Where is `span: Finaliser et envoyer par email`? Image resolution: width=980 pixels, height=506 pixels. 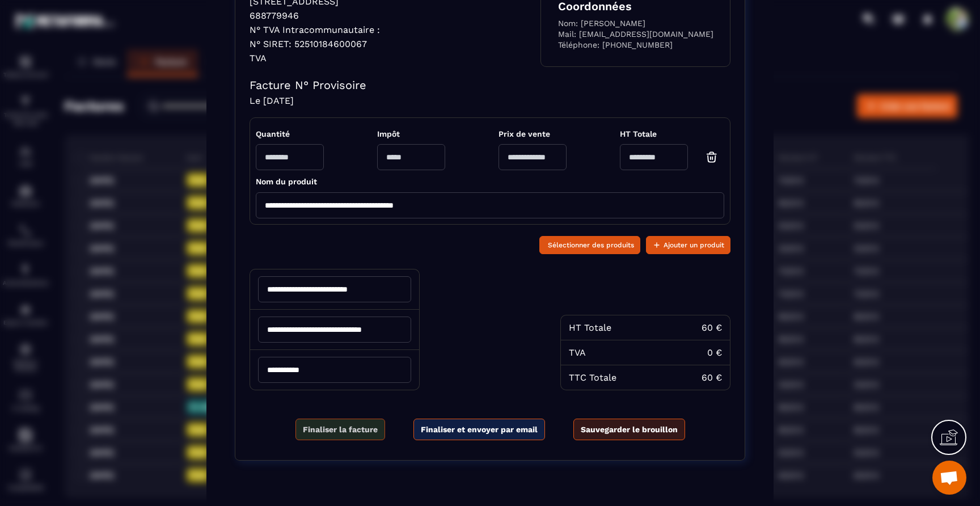
span: Finaliser et envoyer par email is located at coordinates (479, 430).